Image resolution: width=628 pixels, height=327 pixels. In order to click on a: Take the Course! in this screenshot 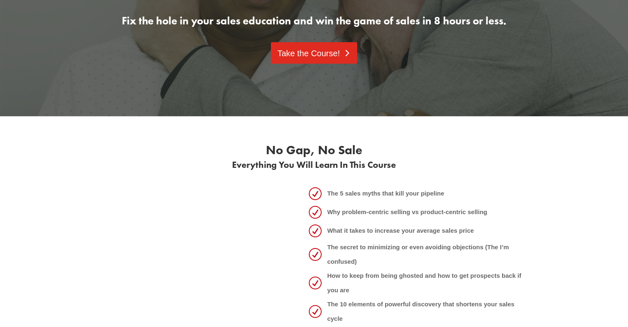, I will do `click(314, 53)`.